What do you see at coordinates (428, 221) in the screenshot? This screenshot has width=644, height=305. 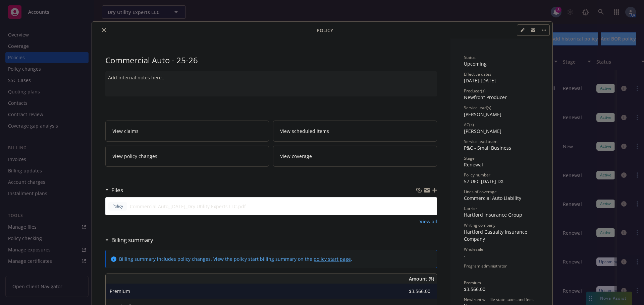 I see `a: View all` at bounding box center [428, 221].